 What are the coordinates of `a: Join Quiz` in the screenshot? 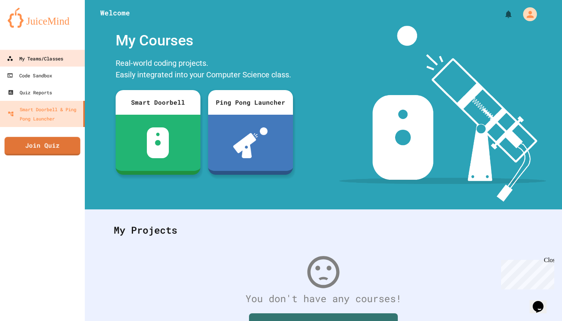 It's located at (42, 146).